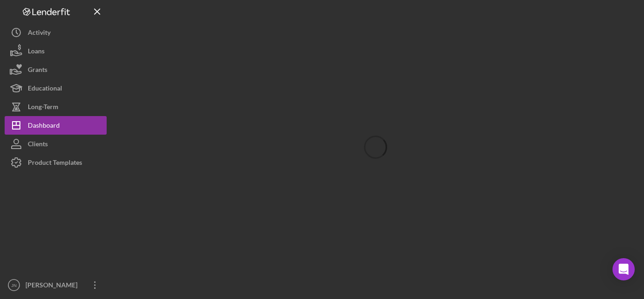 This screenshot has height=299, width=644. I want to click on button: Loans, so click(56, 51).